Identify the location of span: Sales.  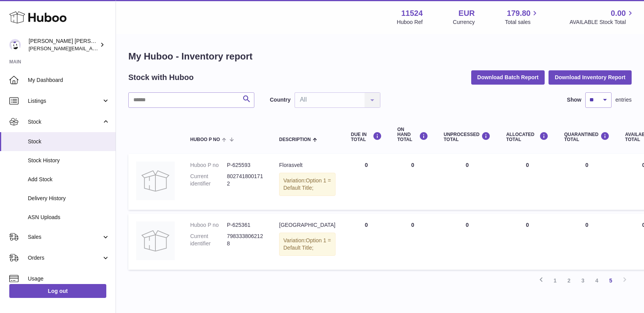
(64, 237).